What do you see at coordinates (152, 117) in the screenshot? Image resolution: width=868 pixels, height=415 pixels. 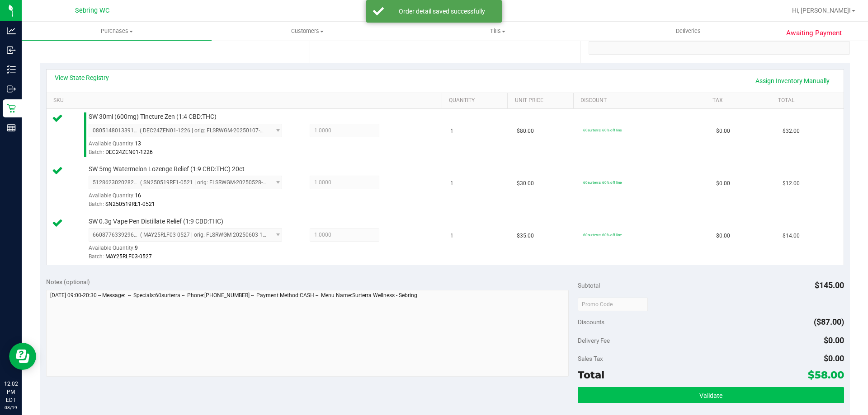 I see `span: SW 30ml (600mg) Tincture Zen (1:4 CBD:THC)` at bounding box center [152, 117].